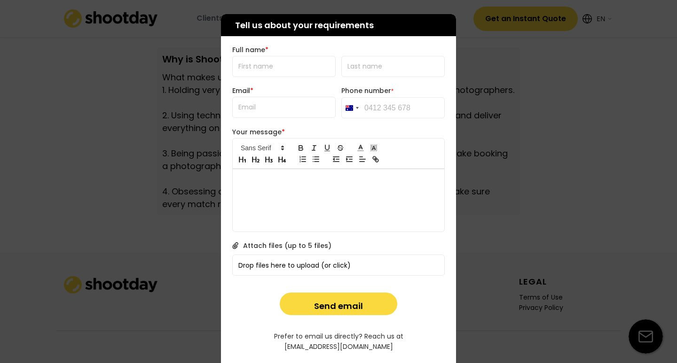 The width and height of the screenshot is (677, 363). I want to click on div: Tell us about your requirements, so click(339, 25).